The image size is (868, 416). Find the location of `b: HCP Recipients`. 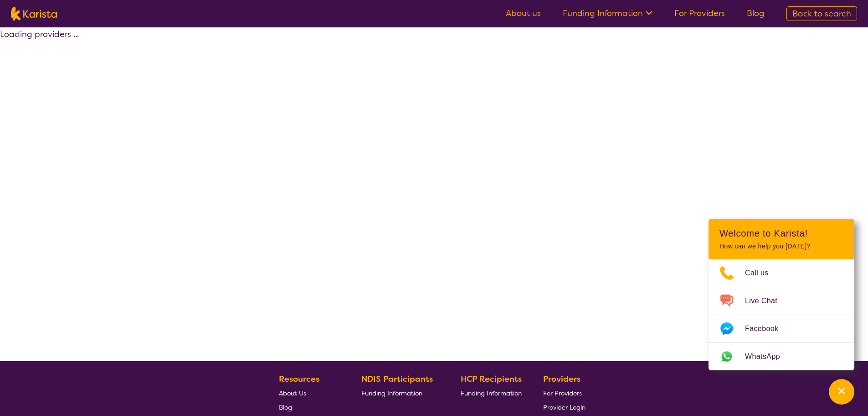

b: HCP Recipients is located at coordinates (491, 379).